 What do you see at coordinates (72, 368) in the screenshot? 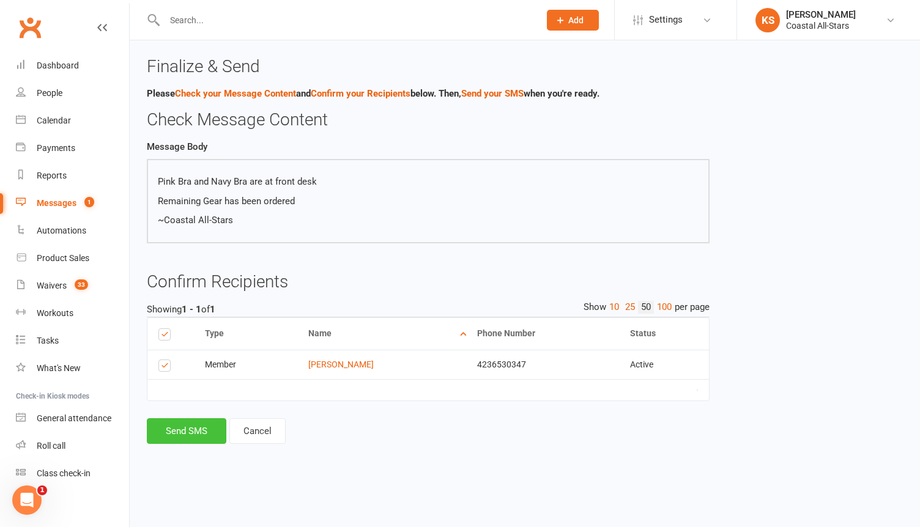
I see `a: What's New` at bounding box center [72, 368].